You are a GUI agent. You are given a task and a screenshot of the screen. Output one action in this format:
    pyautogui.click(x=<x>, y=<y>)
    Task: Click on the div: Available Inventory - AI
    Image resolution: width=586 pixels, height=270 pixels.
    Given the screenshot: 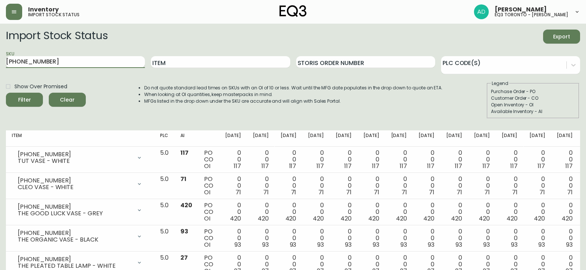 What is the action you would take?
    pyautogui.click(x=533, y=112)
    